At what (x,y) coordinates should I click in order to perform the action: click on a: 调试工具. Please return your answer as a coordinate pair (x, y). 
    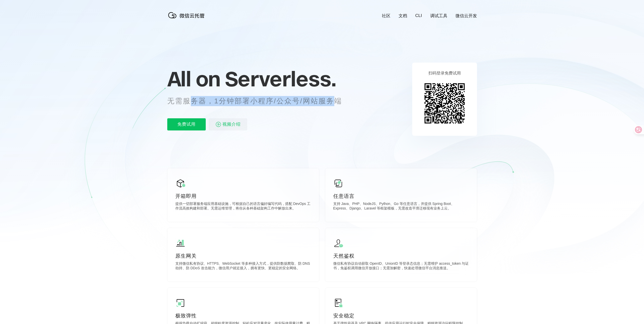
    Looking at the image, I should click on (439, 15).